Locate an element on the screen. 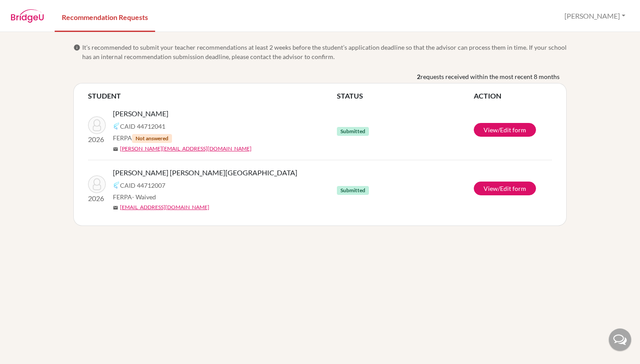  a: Recommendation Requests is located at coordinates (105, 16).